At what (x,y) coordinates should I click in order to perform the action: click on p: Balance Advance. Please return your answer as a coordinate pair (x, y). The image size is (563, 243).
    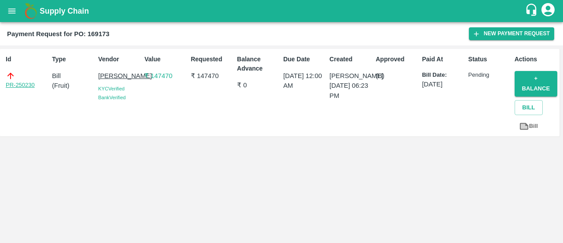
    Looking at the image, I should click on (258, 64).